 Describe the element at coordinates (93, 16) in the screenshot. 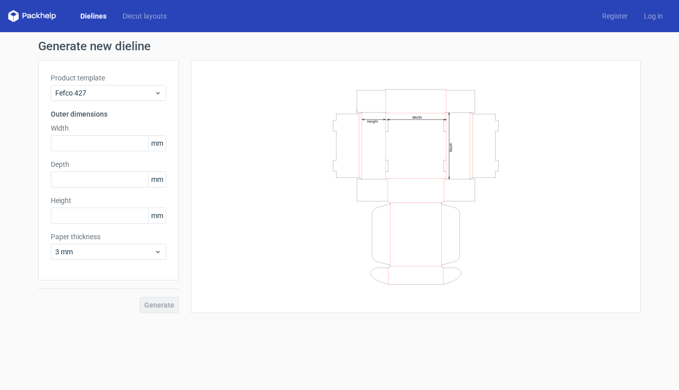

I see `a: Dielines` at that location.